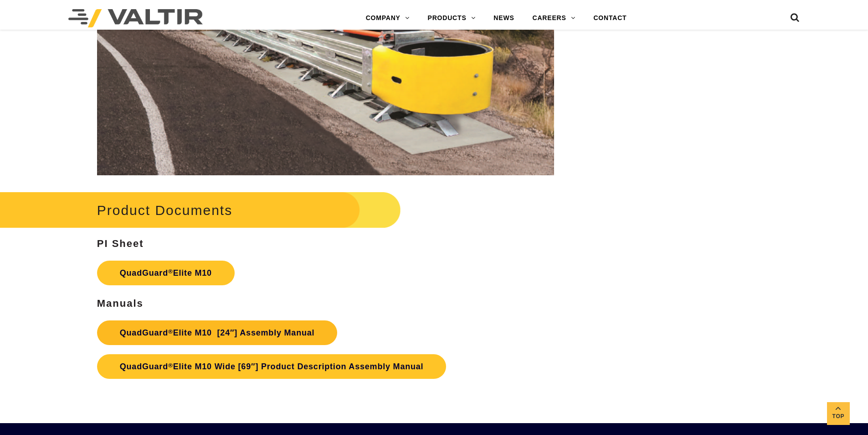 The width and height of the screenshot is (868, 435). What do you see at coordinates (554, 19) in the screenshot?
I see `a: CAREERS` at bounding box center [554, 19].